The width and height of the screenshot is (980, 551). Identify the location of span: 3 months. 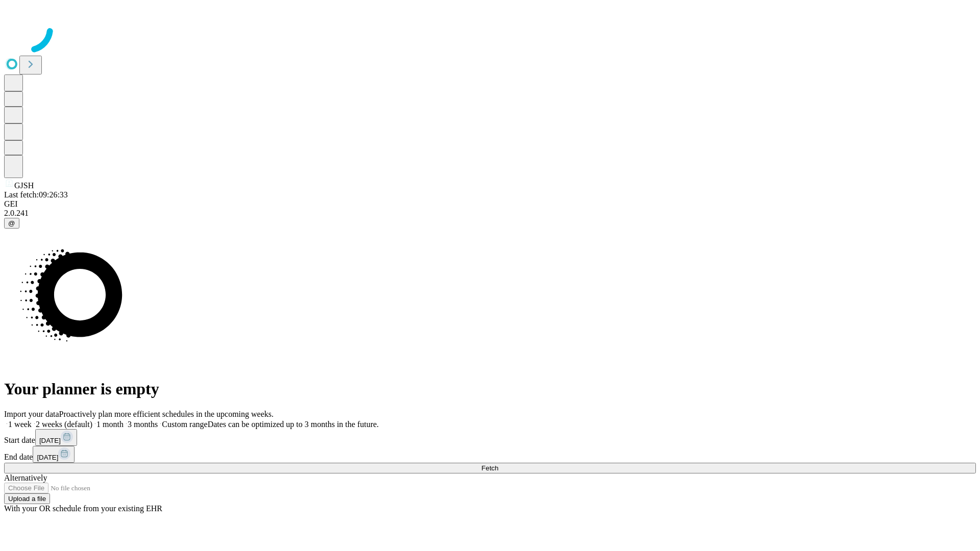
(142, 424).